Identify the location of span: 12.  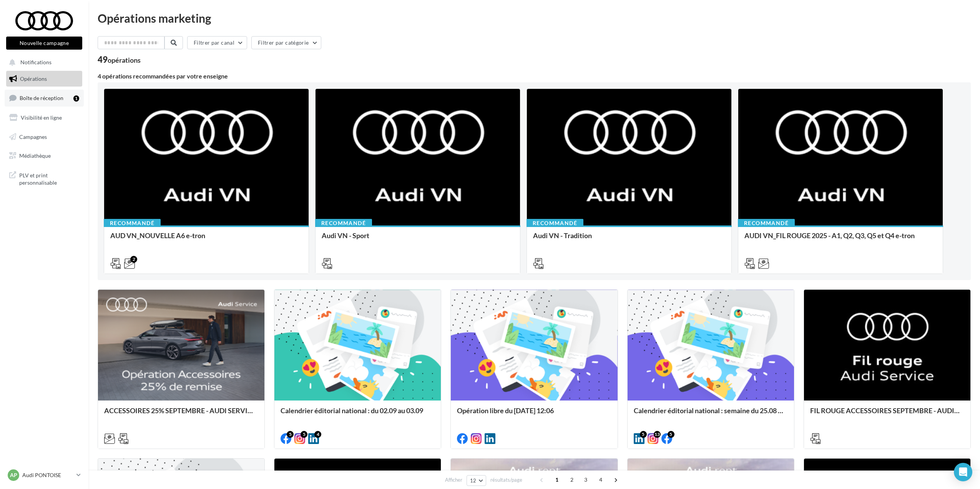
(473, 481).